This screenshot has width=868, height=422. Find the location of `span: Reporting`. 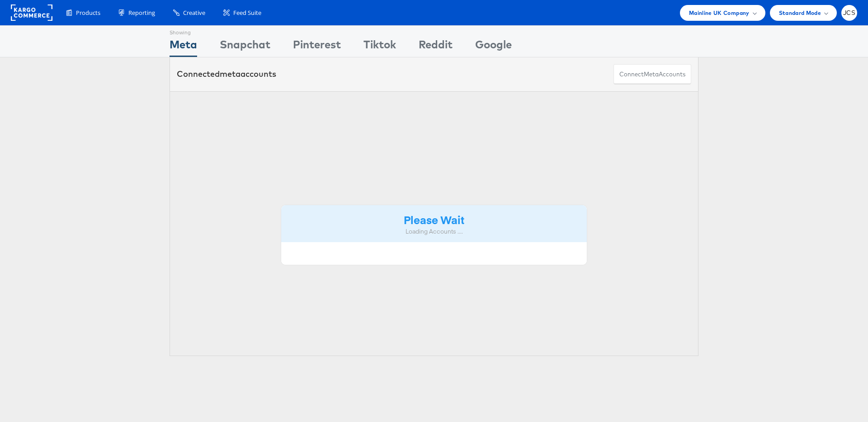

span: Reporting is located at coordinates (142, 13).